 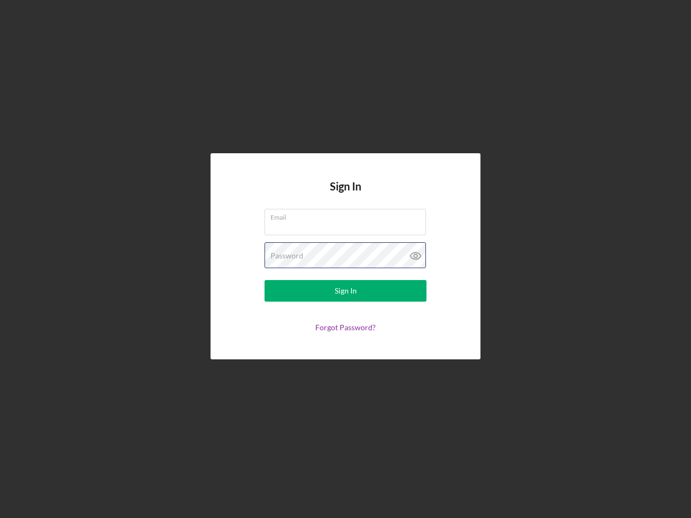 I want to click on a: Forgot Password?, so click(x=346, y=327).